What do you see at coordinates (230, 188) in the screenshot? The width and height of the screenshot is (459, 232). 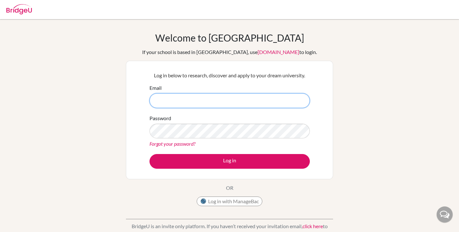 I see `p: OR` at bounding box center [230, 188].